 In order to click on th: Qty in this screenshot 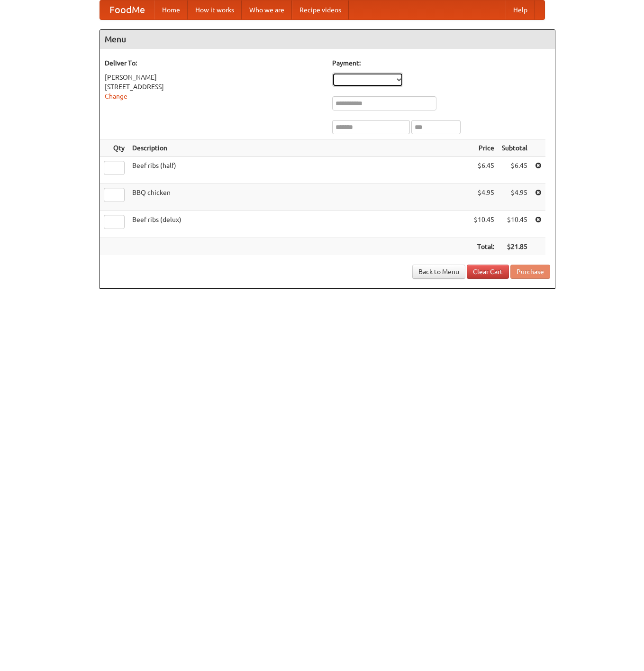, I will do `click(114, 148)`.